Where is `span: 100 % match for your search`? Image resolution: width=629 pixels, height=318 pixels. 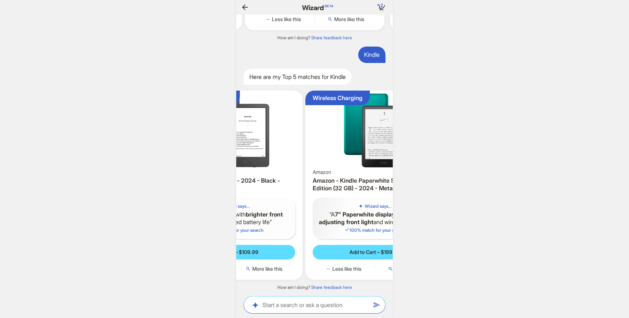 span: 100 % match for your search is located at coordinates (375, 230).